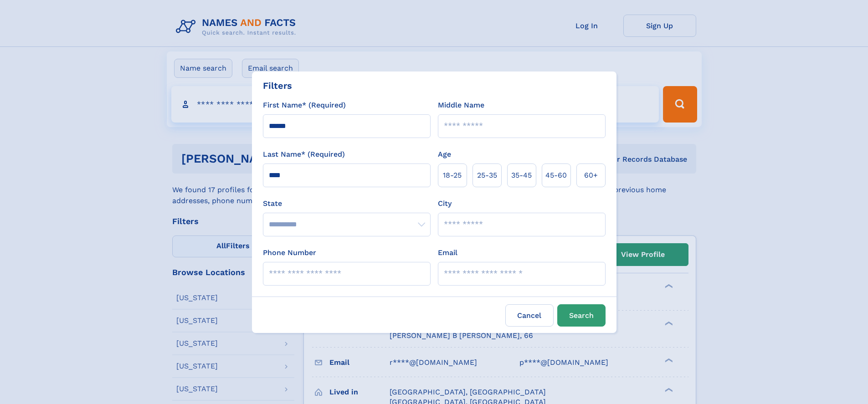  I want to click on span: 60+, so click(591, 176).